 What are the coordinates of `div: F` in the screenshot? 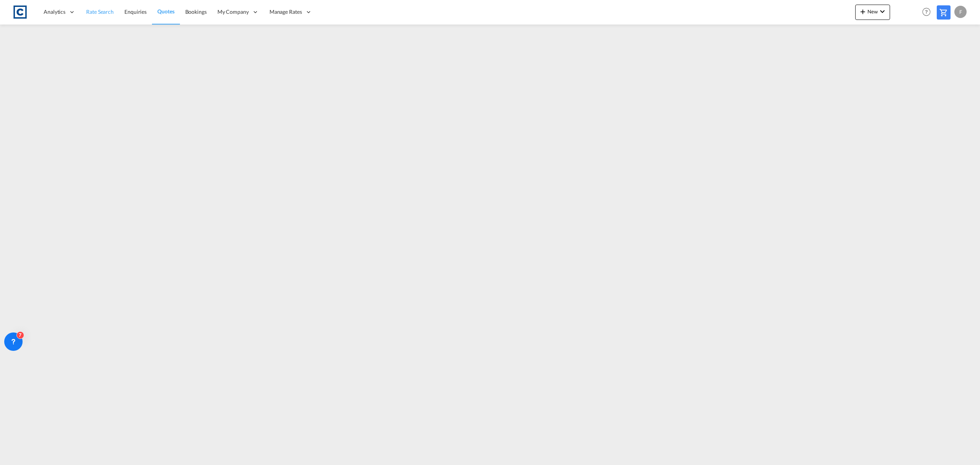 It's located at (960, 12).